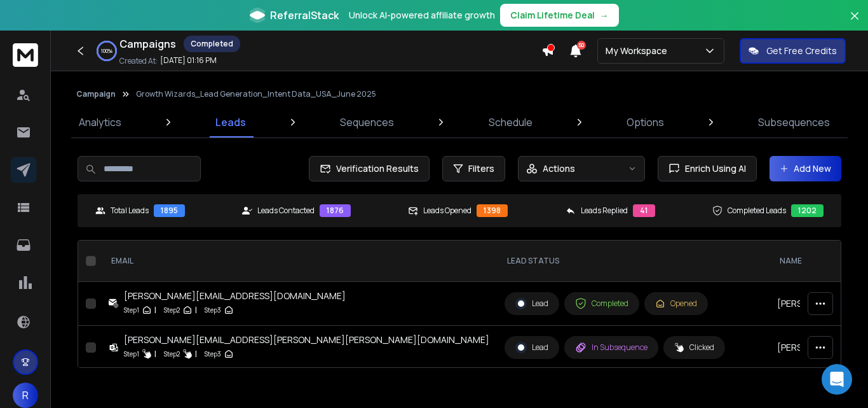 Image resolution: width=868 pixels, height=408 pixels. Describe the element at coordinates (375, 169) in the screenshot. I see `span: Verification Results` at that location.